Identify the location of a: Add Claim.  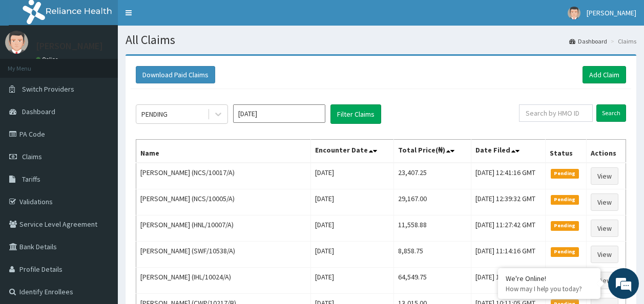
(603, 74).